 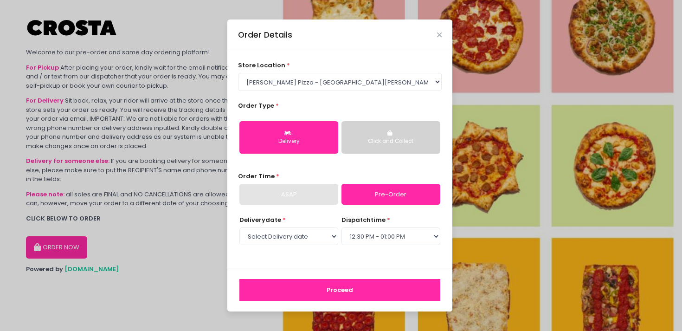 I want to click on div: Delivery, so click(x=289, y=142).